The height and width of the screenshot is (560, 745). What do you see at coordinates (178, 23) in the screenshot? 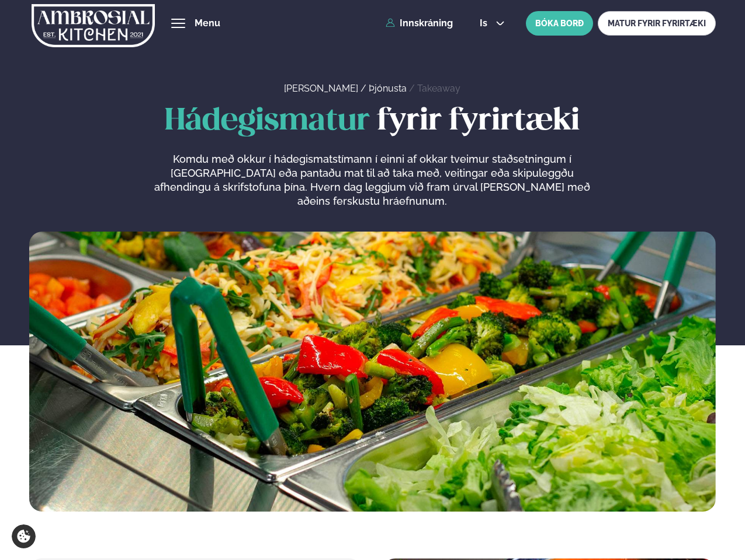
I see `button: hamburger` at bounding box center [178, 23].